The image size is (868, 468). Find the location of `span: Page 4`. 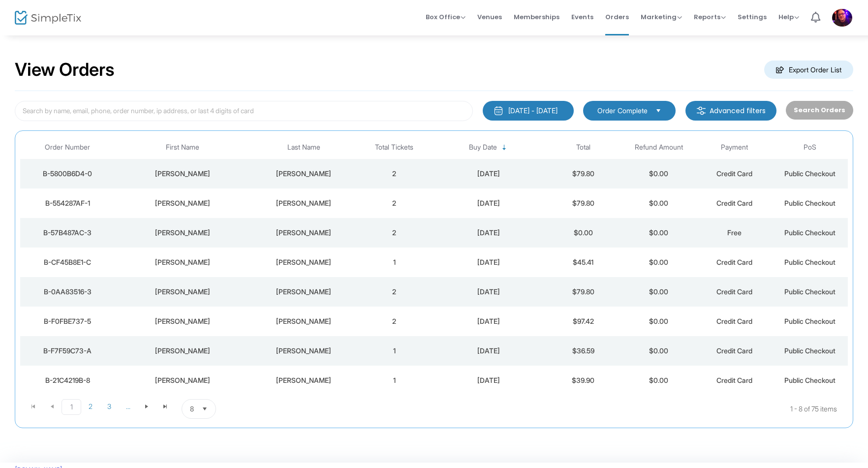

span: Page 4 is located at coordinates (128, 406).